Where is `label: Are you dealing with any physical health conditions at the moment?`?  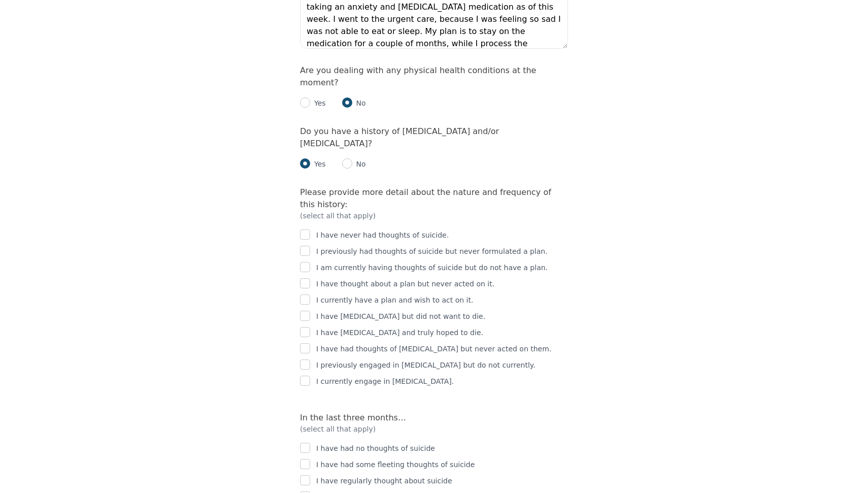 label: Are you dealing with any physical health conditions at the moment? is located at coordinates (418, 76).